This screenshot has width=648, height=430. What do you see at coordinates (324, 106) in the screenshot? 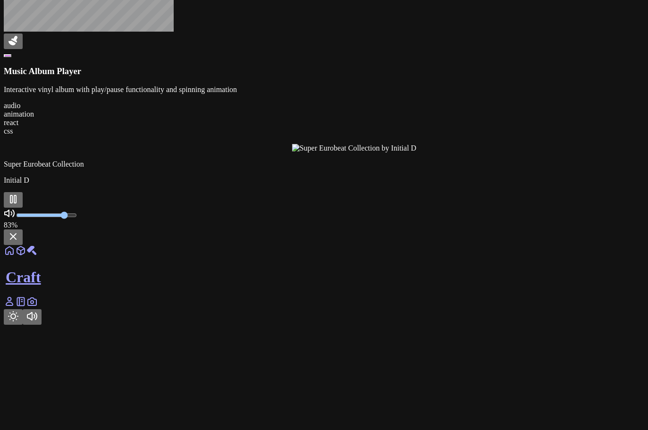
I see `div: audio` at bounding box center [324, 106].